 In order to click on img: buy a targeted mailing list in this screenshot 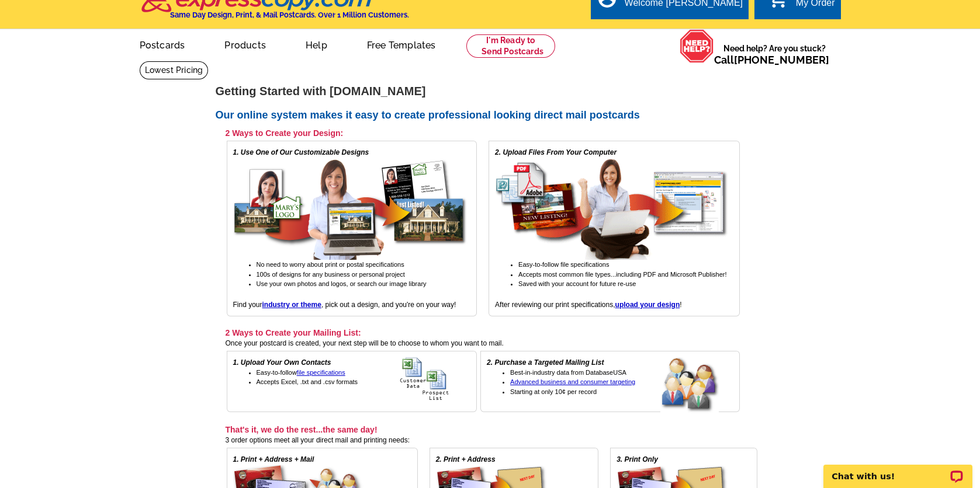, I will do `click(697, 385)`.